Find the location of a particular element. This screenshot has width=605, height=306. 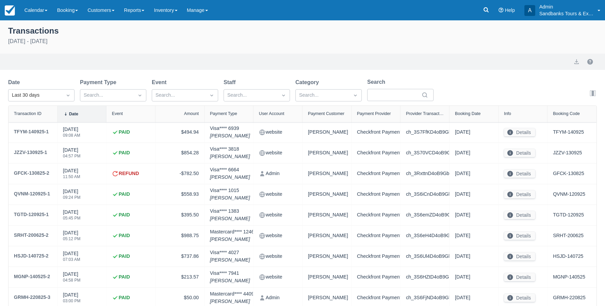

i: Help is located at coordinates (501, 10).